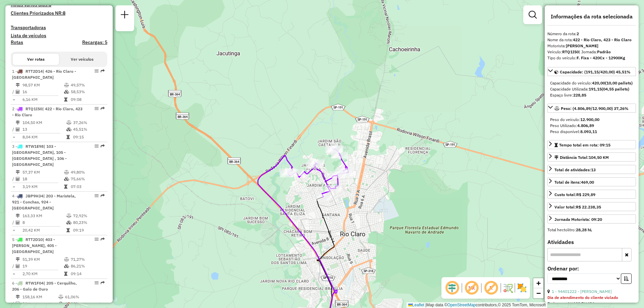 The width and height of the screenshot is (644, 308). What do you see at coordinates (591, 126) in the screenshot?
I see `div: Peso: (4.806,89/12.900,00) 37,26%` at bounding box center [591, 126].